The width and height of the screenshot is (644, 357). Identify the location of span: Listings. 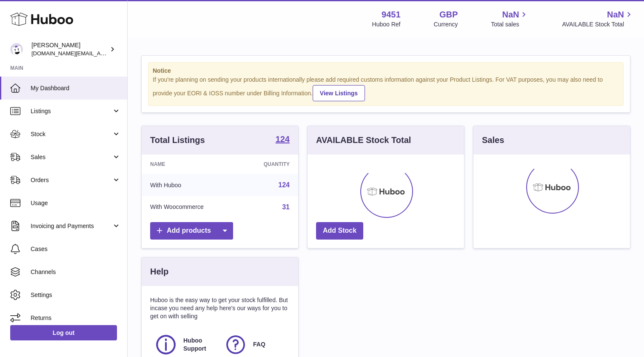
(71, 111).